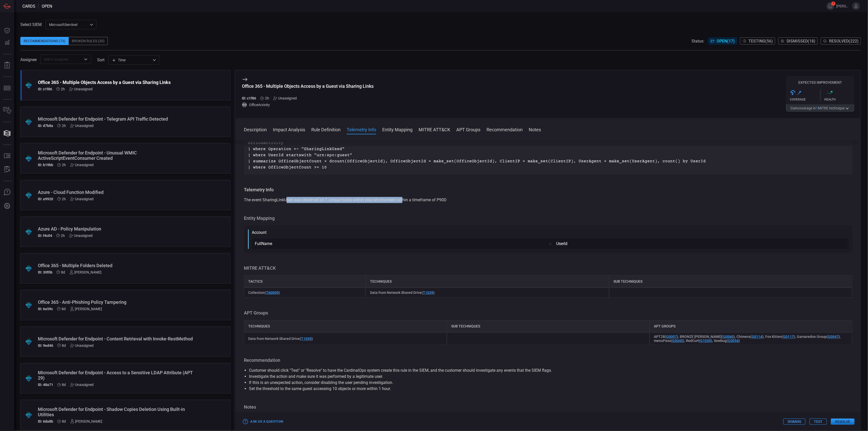 The height and width of the screenshot is (431, 868). Describe the element at coordinates (345, 200) in the screenshot. I see `span: The event SharingLinkUsed was observed on 1 unique hosts within your environment within a timefra...` at that location.